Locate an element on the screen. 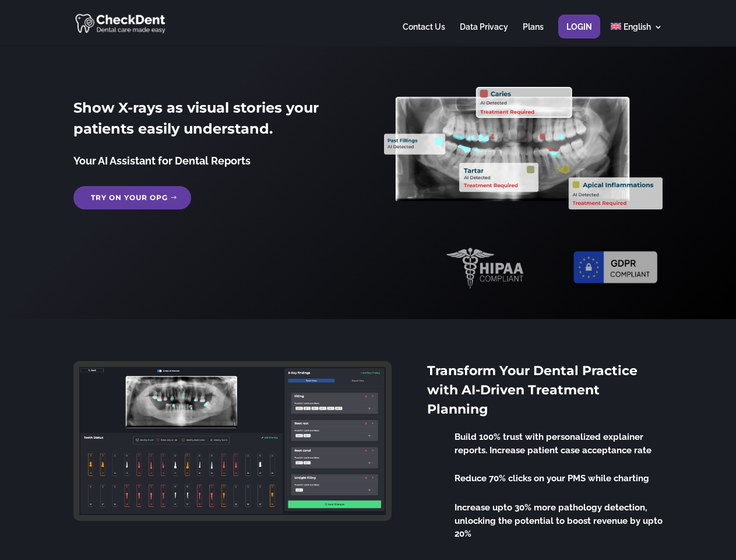 The image size is (736, 560). img: X_Ray_annotated is located at coordinates (523, 148).